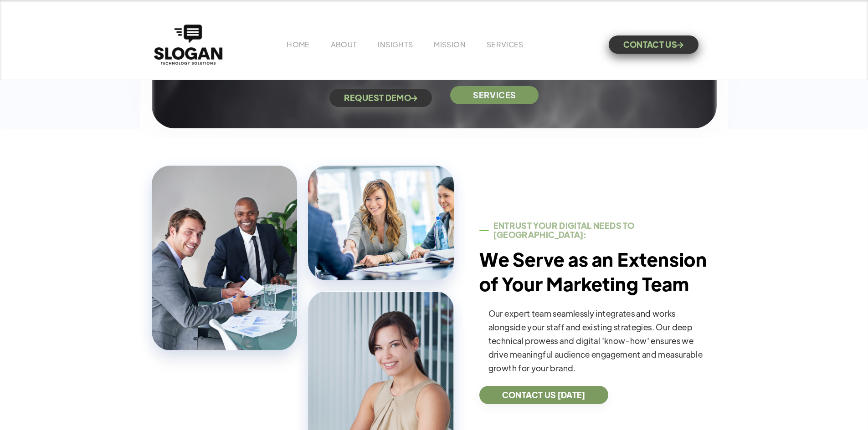  Describe the element at coordinates (495, 95) in the screenshot. I see `strong: SERVICES` at that location.